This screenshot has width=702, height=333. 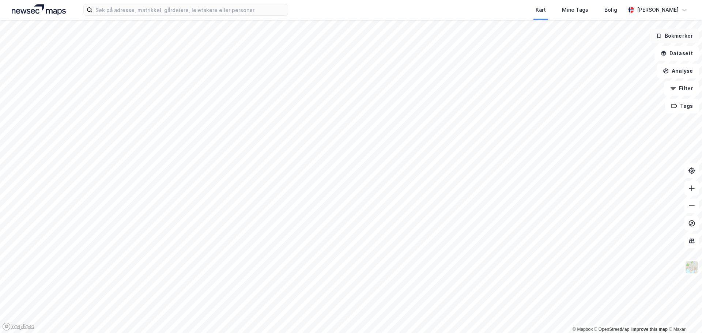 What do you see at coordinates (18, 326) in the screenshot?
I see `a: Mapbox homepage` at bounding box center [18, 326].